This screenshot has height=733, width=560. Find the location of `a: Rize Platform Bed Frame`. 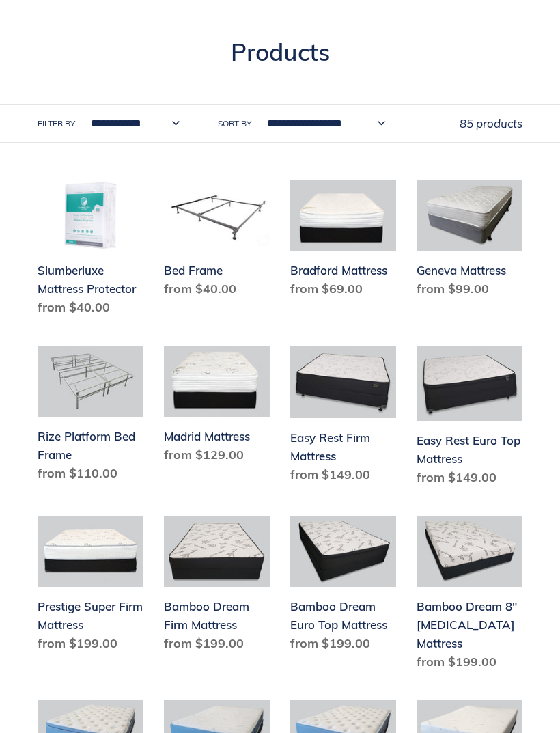

a: Rize Platform Bed Frame is located at coordinates (90, 416).